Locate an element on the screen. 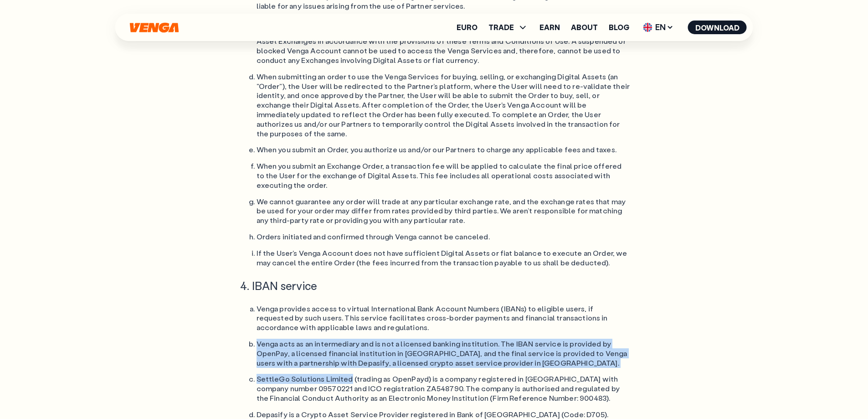 The height and width of the screenshot is (419, 868). a: About is located at coordinates (584, 27).